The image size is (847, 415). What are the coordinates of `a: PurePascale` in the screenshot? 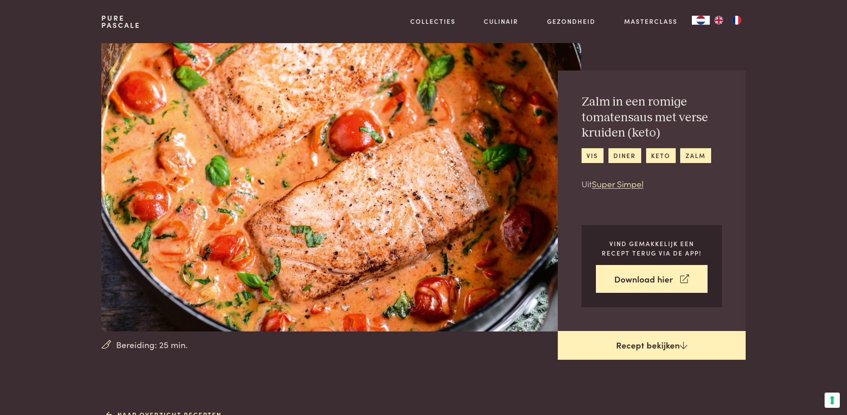 It's located at (121, 22).